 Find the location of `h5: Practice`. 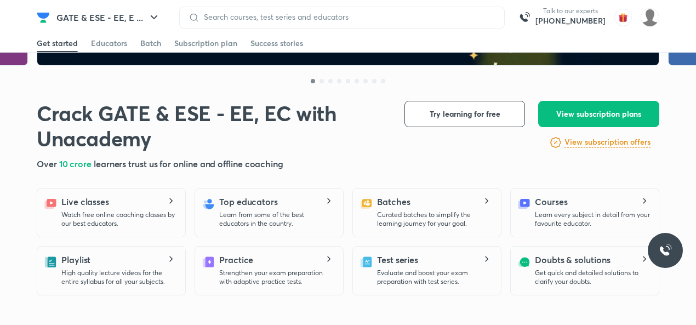

h5: Practice is located at coordinates (236, 260).